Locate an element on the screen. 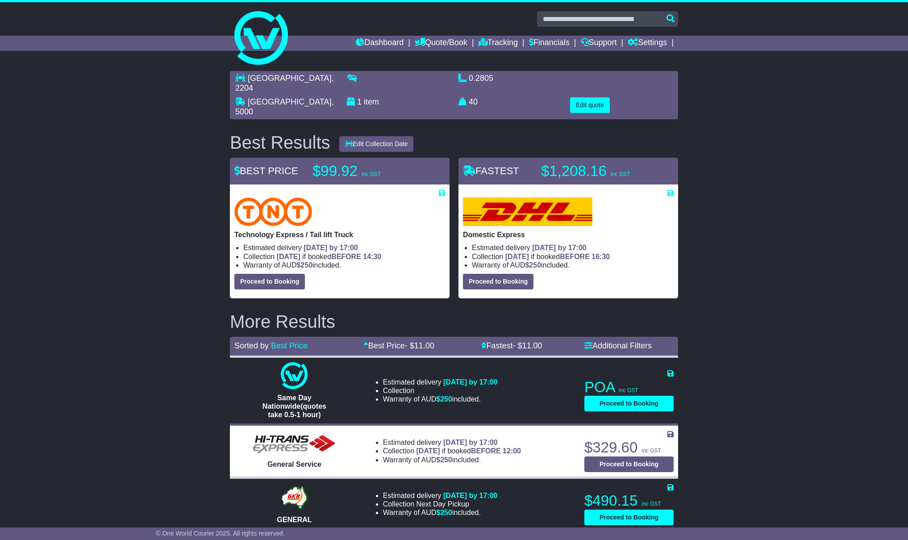  a: Additional Filters is located at coordinates (618, 346).